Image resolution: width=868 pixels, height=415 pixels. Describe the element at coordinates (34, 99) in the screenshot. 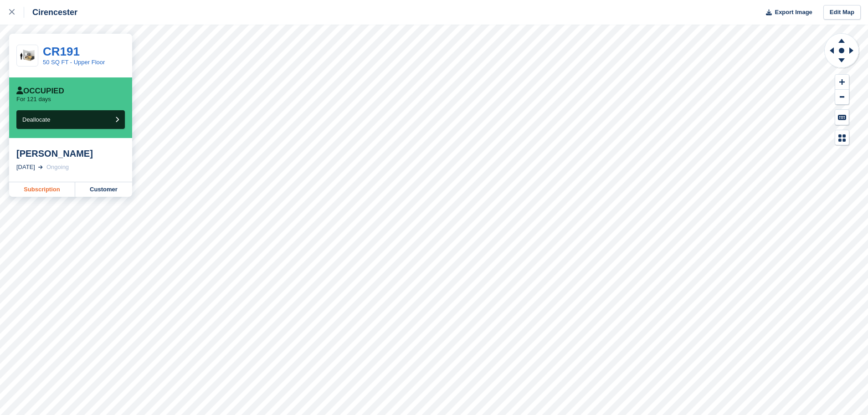

I see `p: For 121 days` at that location.